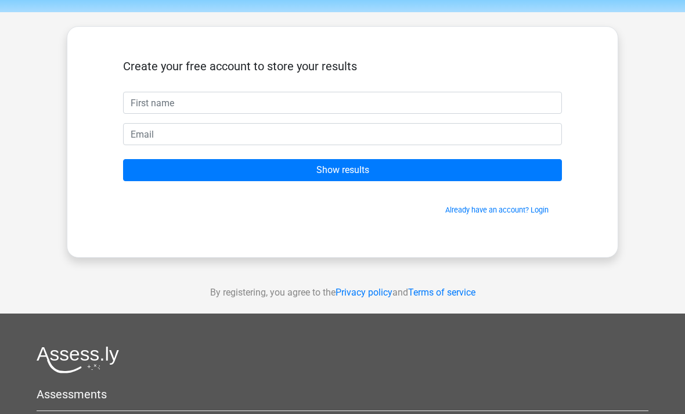 This screenshot has height=414, width=685. I want to click on h5: Assessments, so click(343, 394).